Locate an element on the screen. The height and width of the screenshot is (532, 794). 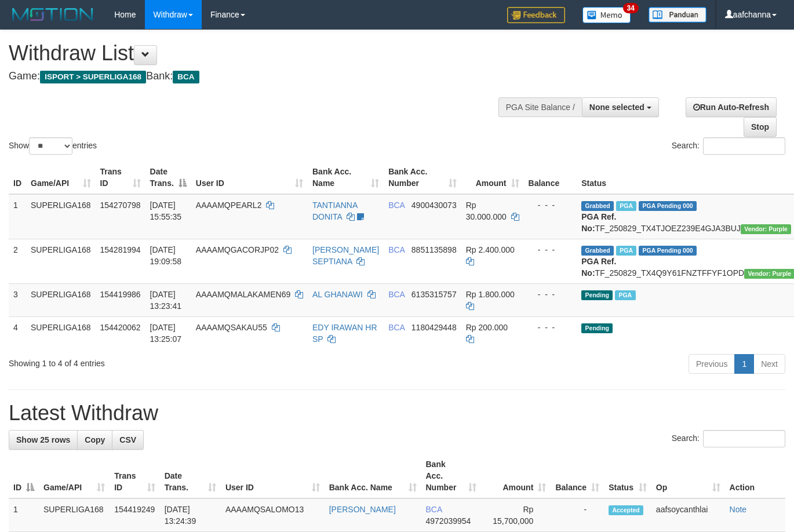
a: TANTIANNA DONITA is located at coordinates (335, 211).